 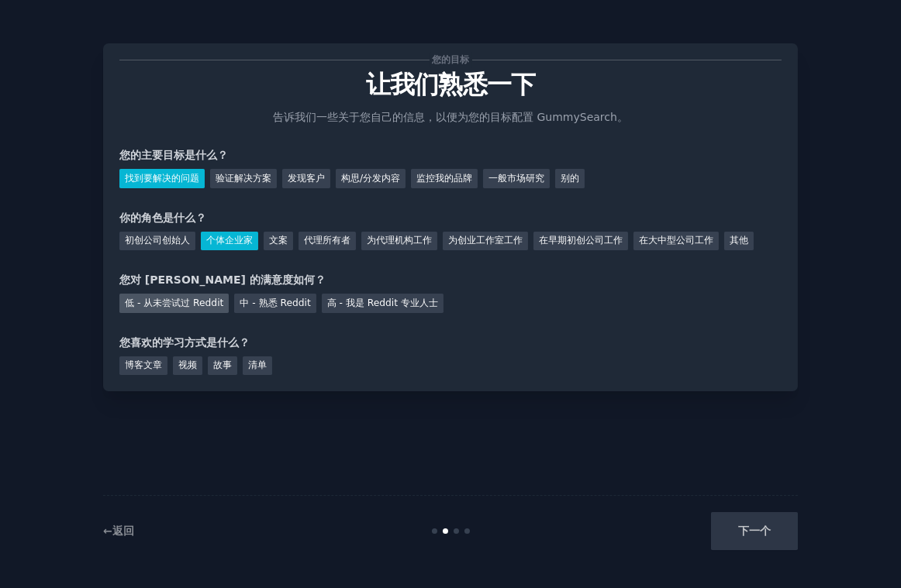 What do you see at coordinates (569, 178) in the screenshot?
I see `div: 别的` at bounding box center [569, 178].